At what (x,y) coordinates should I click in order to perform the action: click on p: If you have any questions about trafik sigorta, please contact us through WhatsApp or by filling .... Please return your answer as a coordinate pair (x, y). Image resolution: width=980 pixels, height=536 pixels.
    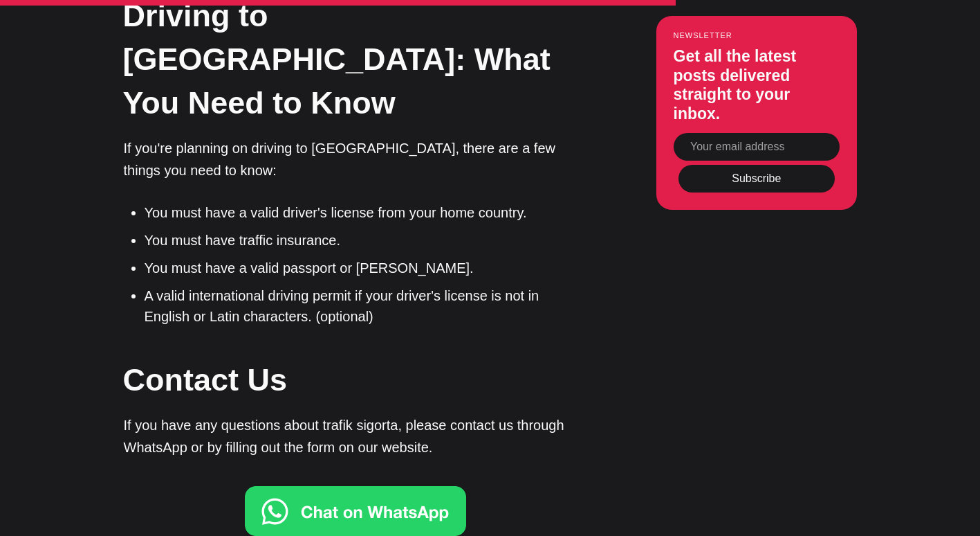
    Looking at the image, I should click on (356, 436).